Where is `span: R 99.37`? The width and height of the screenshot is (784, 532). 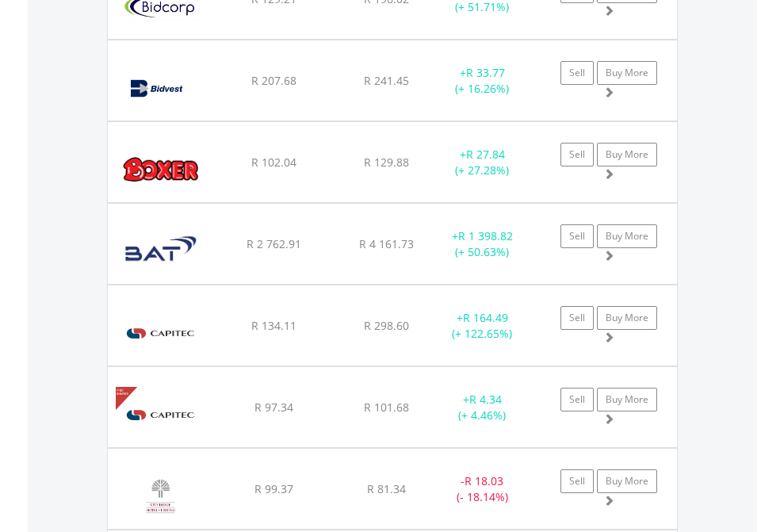
span: R 99.37 is located at coordinates (274, 488).